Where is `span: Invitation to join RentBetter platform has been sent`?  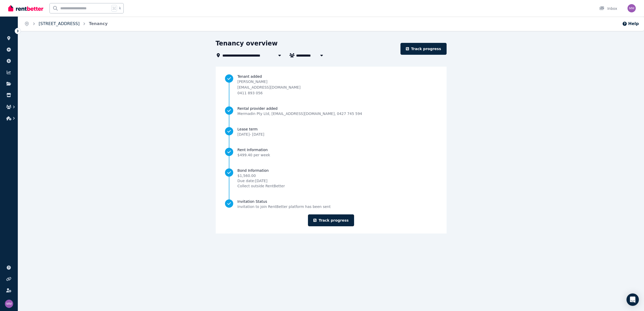
span: Invitation to join RentBetter platform has been sent is located at coordinates (284, 207).